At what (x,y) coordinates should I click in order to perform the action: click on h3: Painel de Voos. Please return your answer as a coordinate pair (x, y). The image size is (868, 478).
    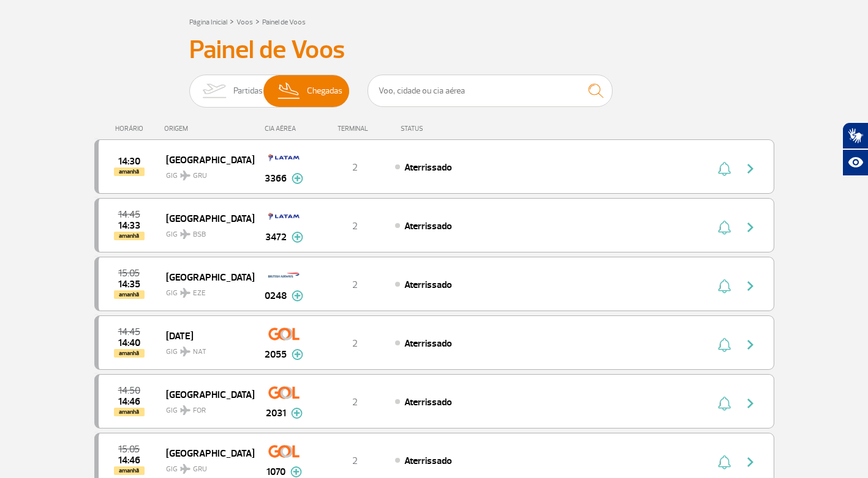
    Looking at the image, I should click on (434, 50).